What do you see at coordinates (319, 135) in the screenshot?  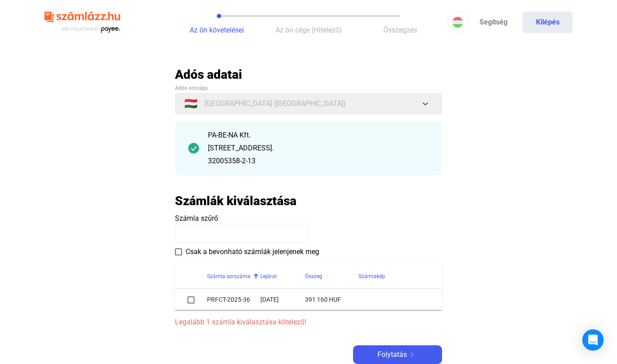 I see `div: PA-BE-NA Kft.` at bounding box center [319, 135].